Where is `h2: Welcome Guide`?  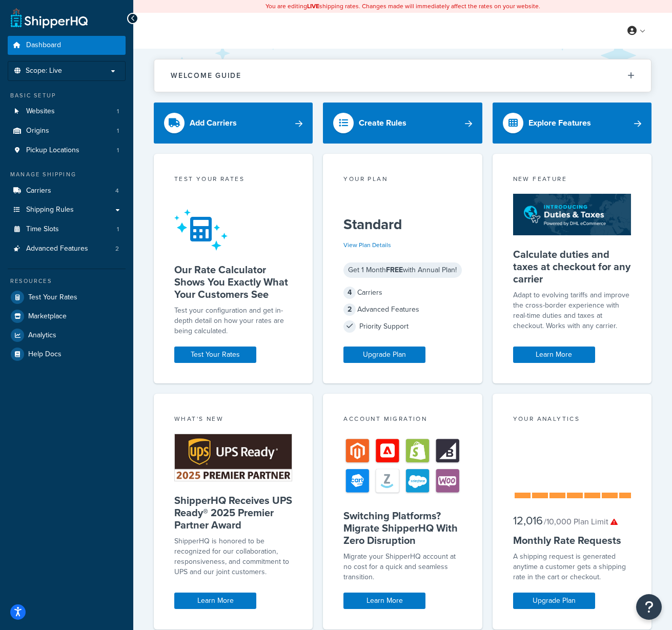
h2: Welcome Guide is located at coordinates (206, 75).